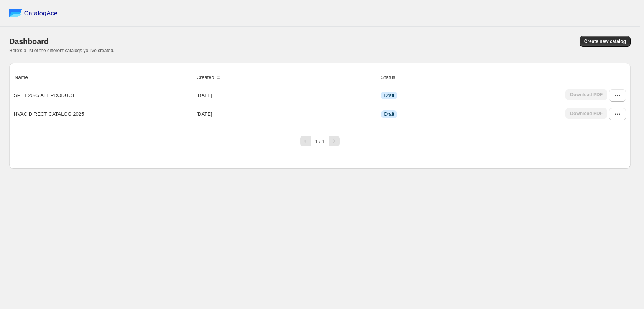  What do you see at coordinates (45, 95) in the screenshot?
I see `p: SPET 2025 ALL PRODUCT` at bounding box center [45, 95].